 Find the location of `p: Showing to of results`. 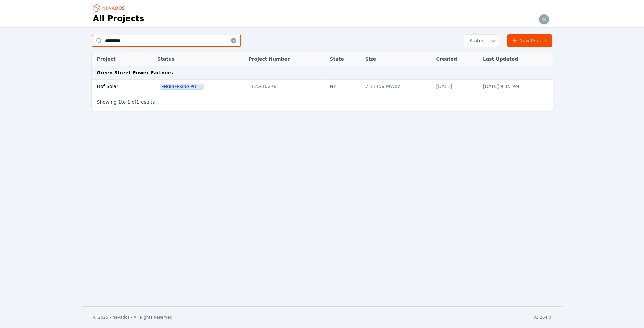

p: Showing to of results is located at coordinates (126, 102).